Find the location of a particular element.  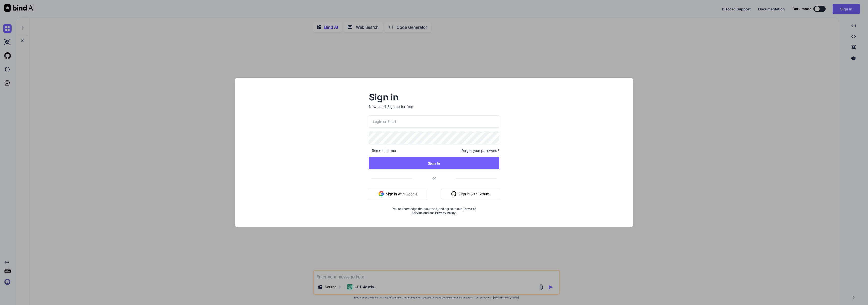

img: google is located at coordinates (381, 194).